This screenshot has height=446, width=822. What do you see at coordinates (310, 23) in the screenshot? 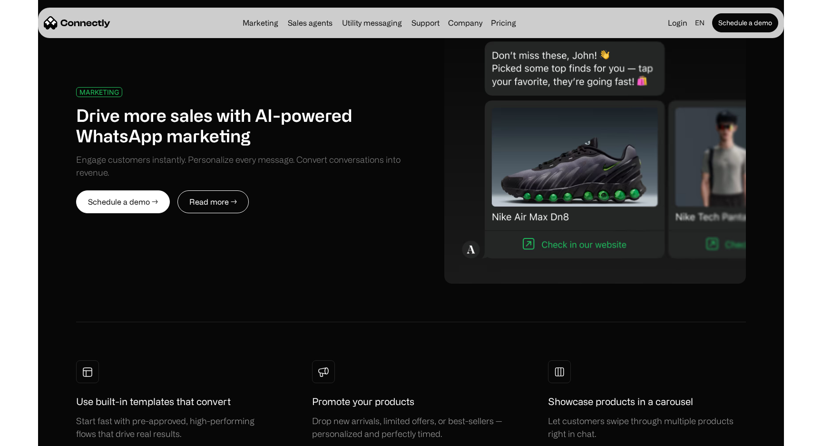
I see `a: Sales agents` at bounding box center [310, 23].